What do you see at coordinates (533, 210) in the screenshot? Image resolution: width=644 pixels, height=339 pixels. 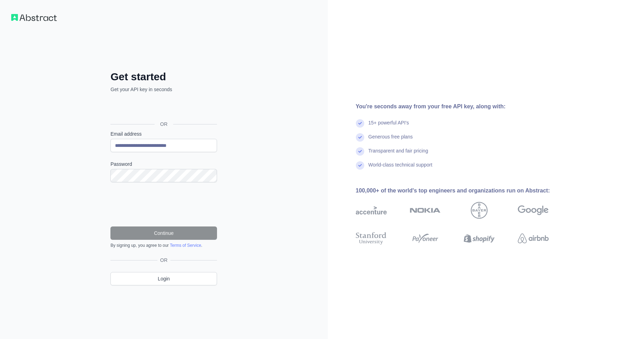 I see `img: google` at bounding box center [533, 210].